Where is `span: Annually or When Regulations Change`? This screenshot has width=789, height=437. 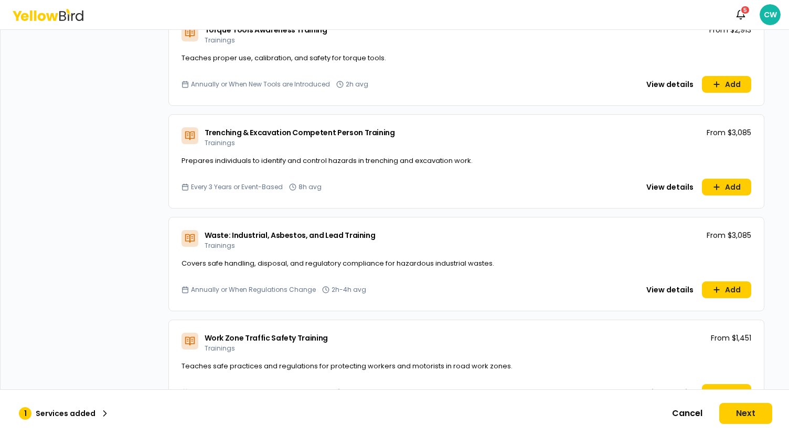
span: Annually or When Regulations Change is located at coordinates (253, 290).